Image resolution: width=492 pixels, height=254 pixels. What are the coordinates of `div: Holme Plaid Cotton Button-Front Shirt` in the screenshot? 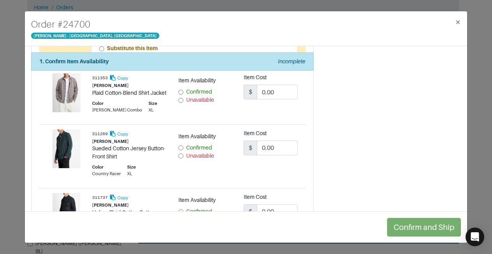 It's located at (129, 217).